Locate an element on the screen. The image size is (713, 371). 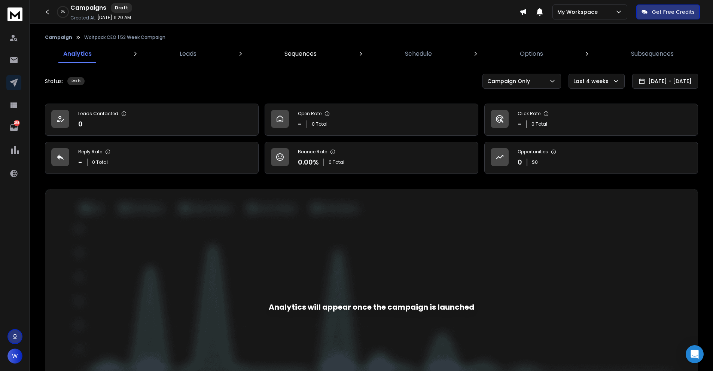
p: Click Rate is located at coordinates (529, 114).